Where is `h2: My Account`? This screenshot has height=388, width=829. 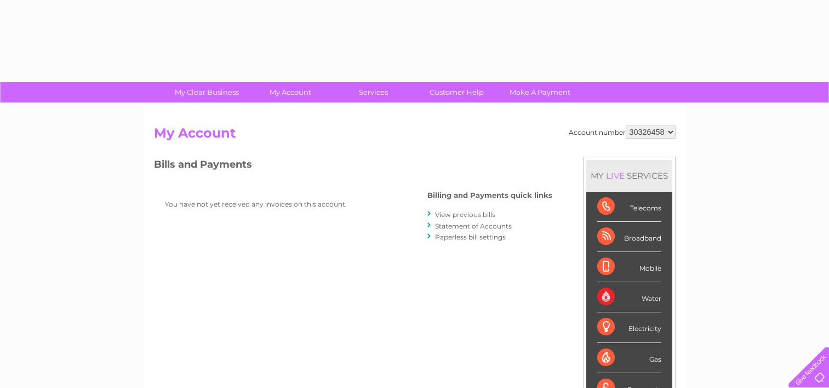
h2: My Account is located at coordinates (415, 136).